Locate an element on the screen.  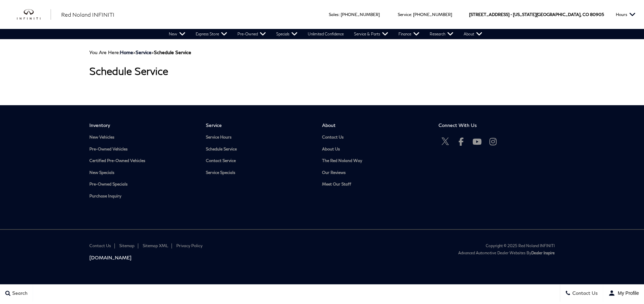
a: infiniti is located at coordinates (34, 15).